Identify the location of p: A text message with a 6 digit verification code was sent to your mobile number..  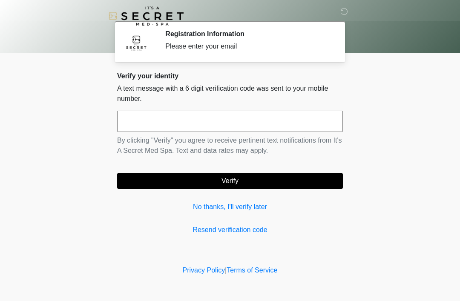
(230, 94).